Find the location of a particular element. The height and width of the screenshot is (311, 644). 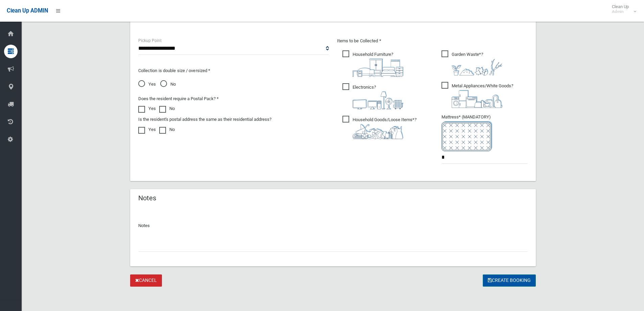

button: Create Booking is located at coordinates (510, 280).